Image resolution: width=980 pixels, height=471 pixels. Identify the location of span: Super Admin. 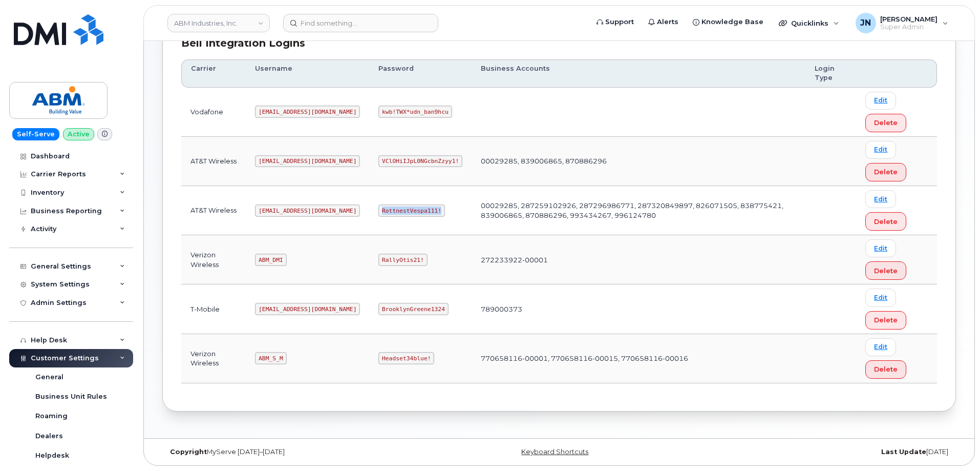
(909, 27).